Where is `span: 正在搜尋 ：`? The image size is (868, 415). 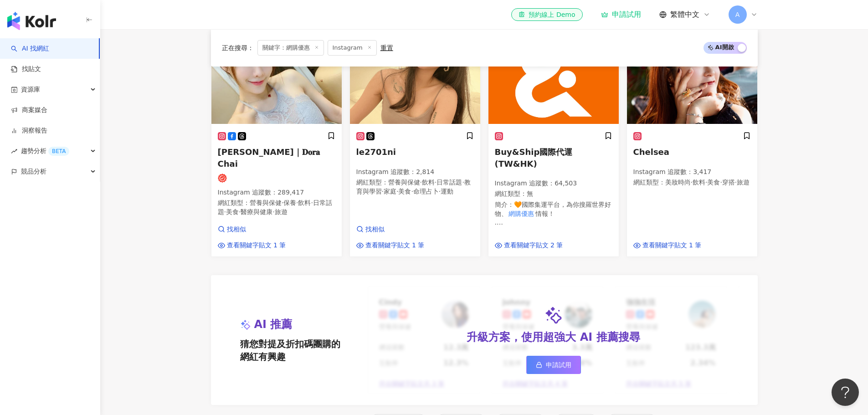
span: 正在搜尋 ： is located at coordinates (238, 48).